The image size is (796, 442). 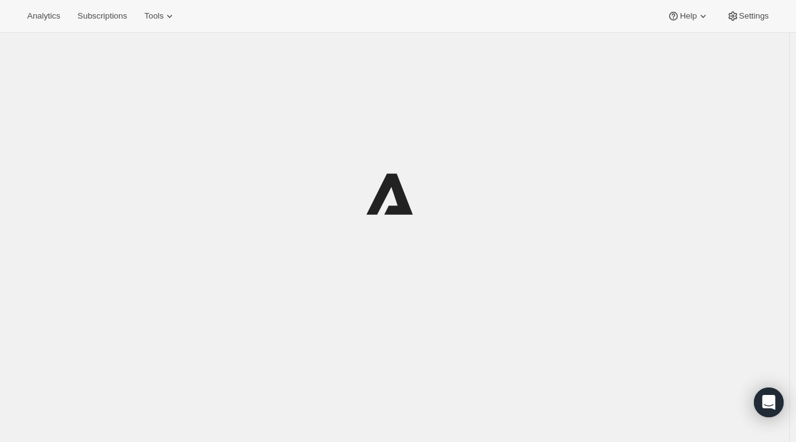 What do you see at coordinates (102, 16) in the screenshot?
I see `span: Subscriptions` at bounding box center [102, 16].